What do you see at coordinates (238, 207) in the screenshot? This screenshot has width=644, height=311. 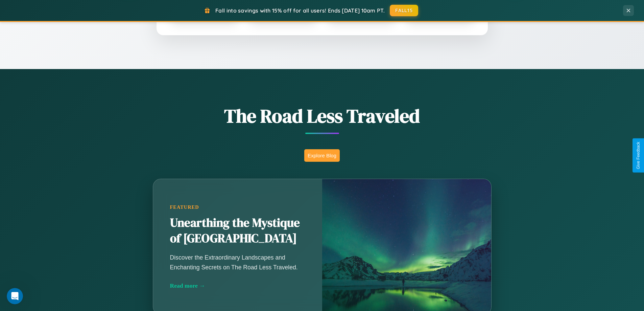 I see `div: Featured` at bounding box center [238, 207].